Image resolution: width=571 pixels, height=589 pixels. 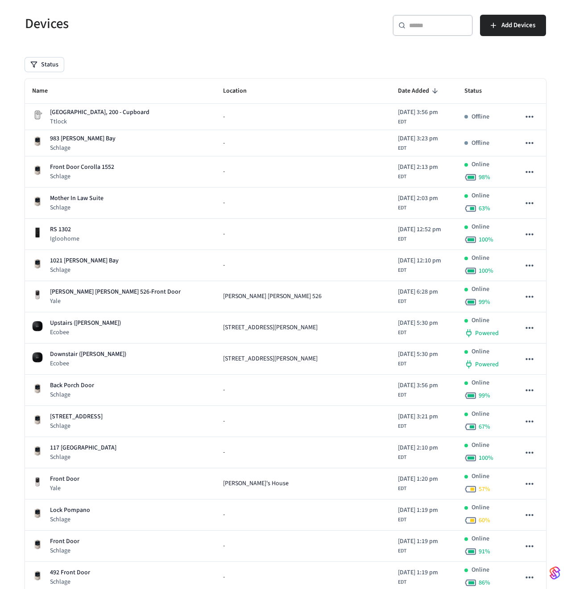 I want to click on p: RS 1302, so click(x=65, y=230).